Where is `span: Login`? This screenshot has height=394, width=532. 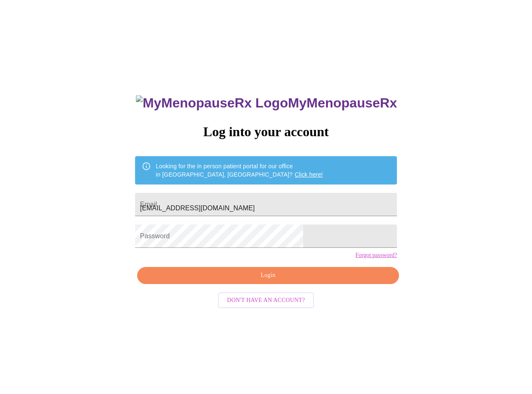 span: Login is located at coordinates (268, 275).